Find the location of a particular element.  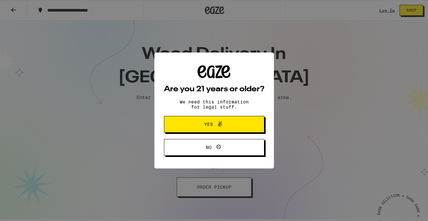

button: No is located at coordinates (214, 147).